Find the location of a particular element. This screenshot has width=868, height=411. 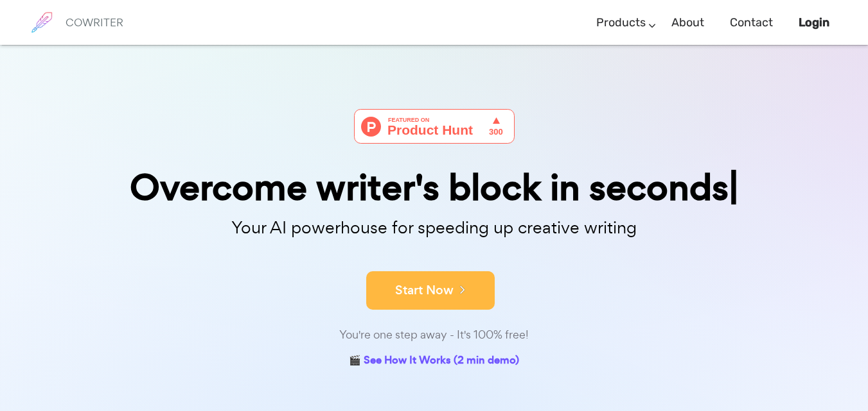

button: Start Now is located at coordinates (430, 291).